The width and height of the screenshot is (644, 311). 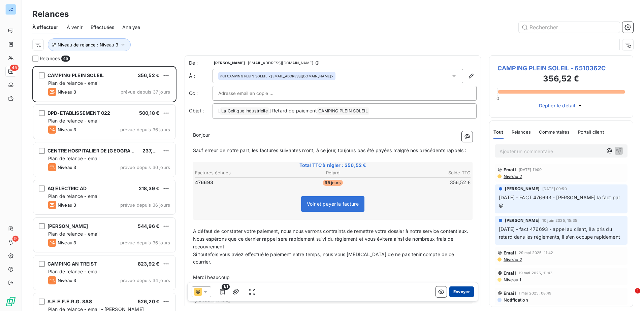 I want to click on span: 526,20 €, so click(x=149, y=301).